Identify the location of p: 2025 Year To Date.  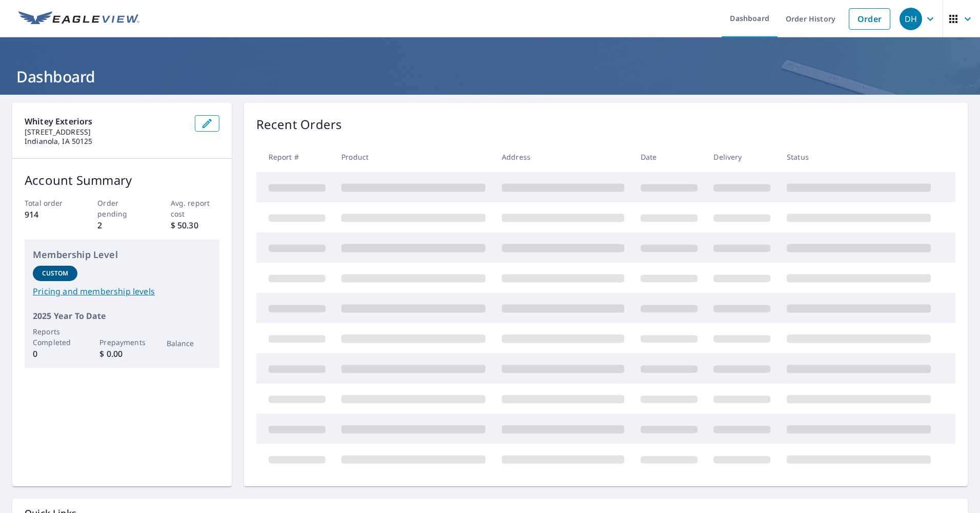
(122, 316).